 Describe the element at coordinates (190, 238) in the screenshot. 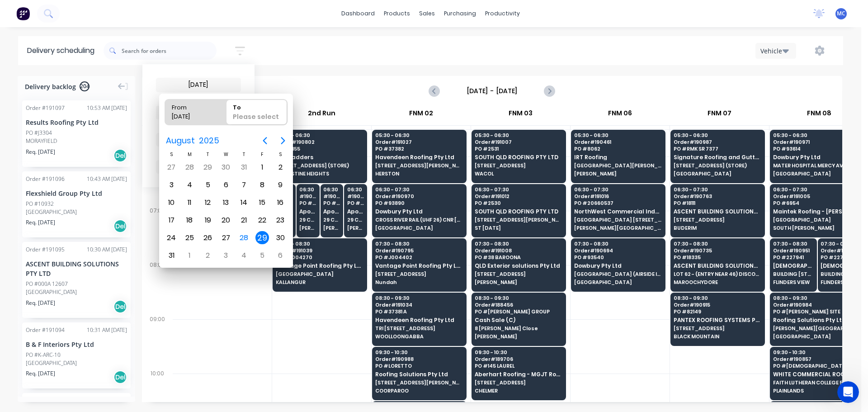

I see `div: Monday, August 25, 2025` at that location.